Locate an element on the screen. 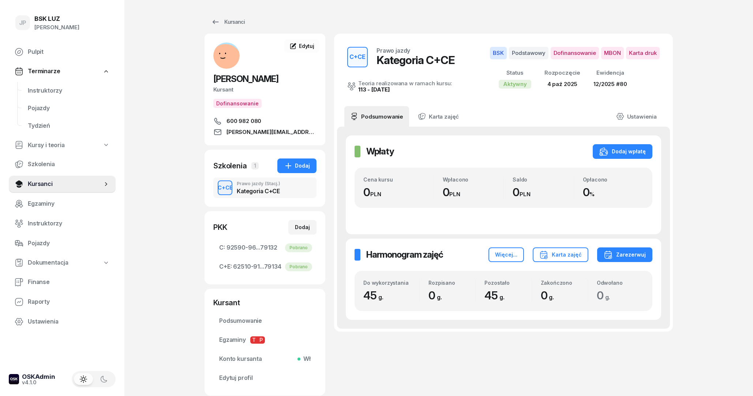 The height and width of the screenshot is (396, 753). a: Pulpit is located at coordinates (62, 52).